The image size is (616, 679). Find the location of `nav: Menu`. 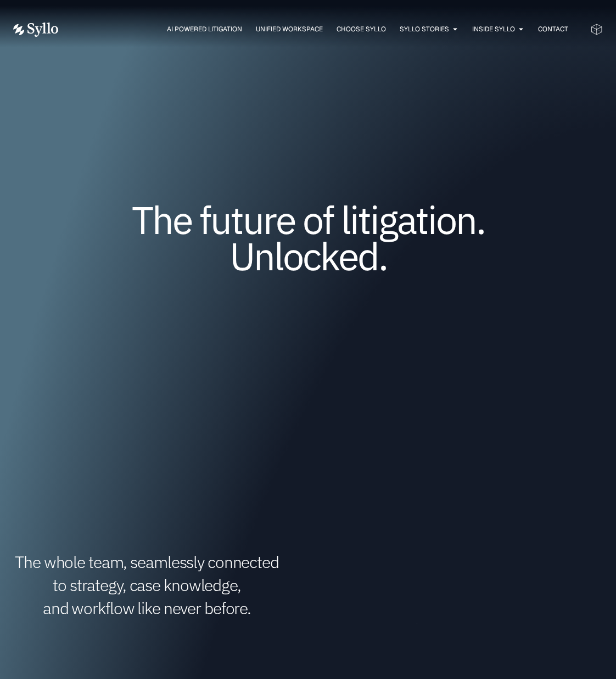

nav: Menu is located at coordinates (324, 29).